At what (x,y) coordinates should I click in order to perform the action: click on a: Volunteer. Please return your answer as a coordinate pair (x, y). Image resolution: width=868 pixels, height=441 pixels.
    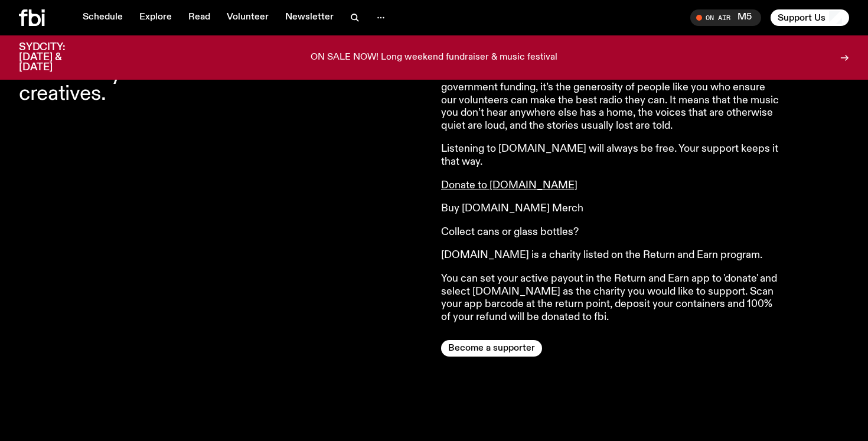
    Looking at the image, I should click on (247, 18).